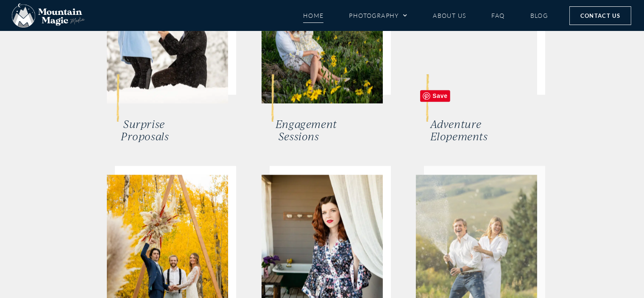  Describe the element at coordinates (435, 96) in the screenshot. I see `span: Save` at that location.